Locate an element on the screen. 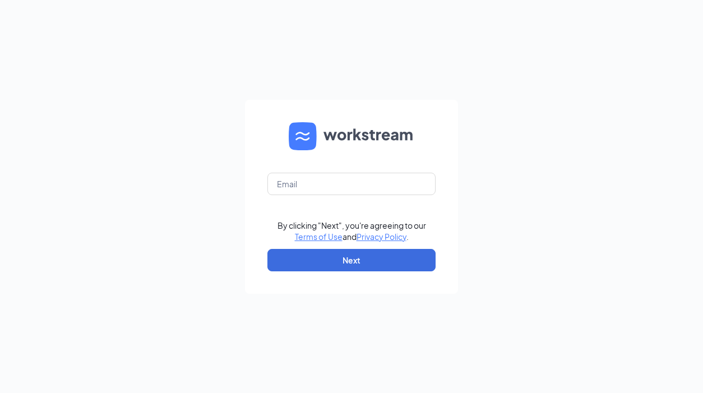  a: Terms of Use is located at coordinates (318, 236).